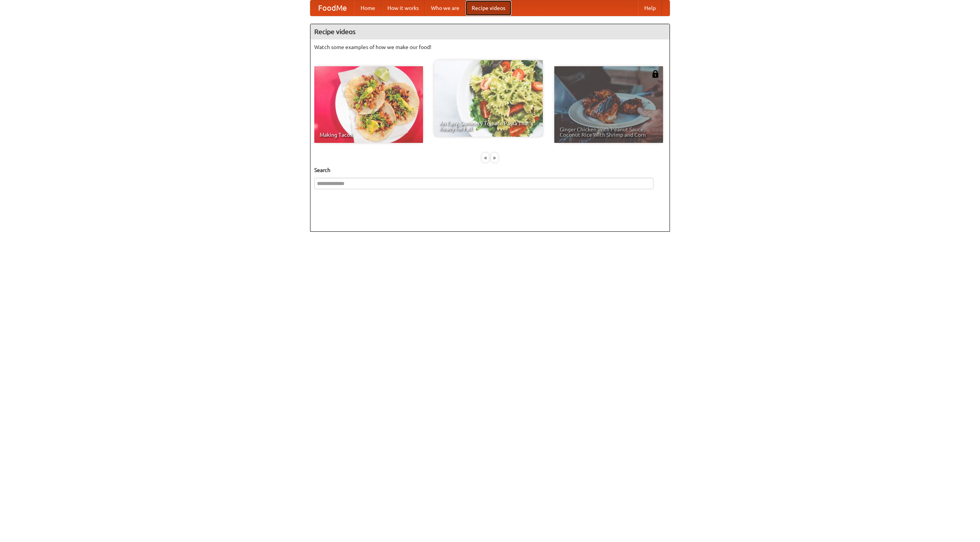  Describe the element at coordinates (488, 98) in the screenshot. I see `a: An Easy, Summery Tomato Pasta That's Ready for Fall` at that location.